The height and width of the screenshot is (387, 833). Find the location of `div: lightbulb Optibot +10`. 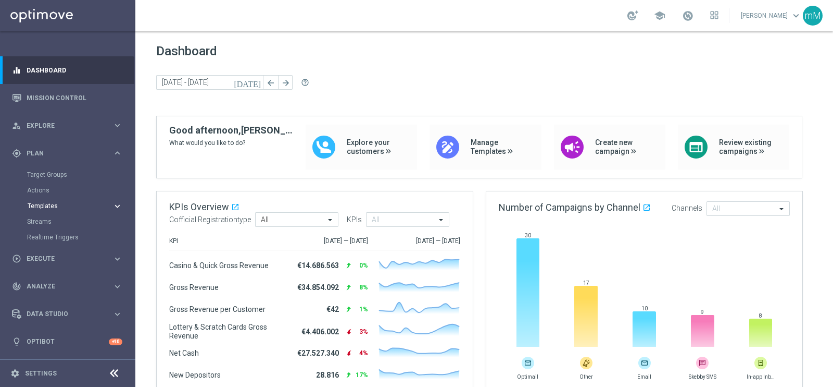

div: lightbulb Optibot +10 is located at coordinates (67, 341).